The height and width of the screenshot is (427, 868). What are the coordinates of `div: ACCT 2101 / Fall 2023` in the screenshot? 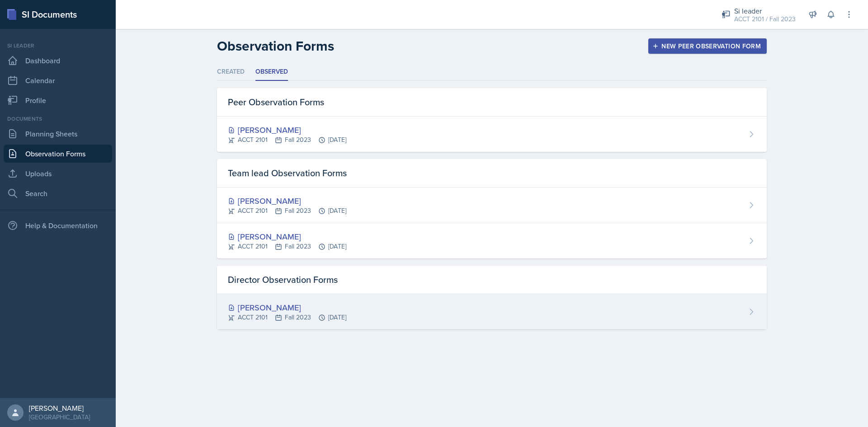 It's located at (764, 19).